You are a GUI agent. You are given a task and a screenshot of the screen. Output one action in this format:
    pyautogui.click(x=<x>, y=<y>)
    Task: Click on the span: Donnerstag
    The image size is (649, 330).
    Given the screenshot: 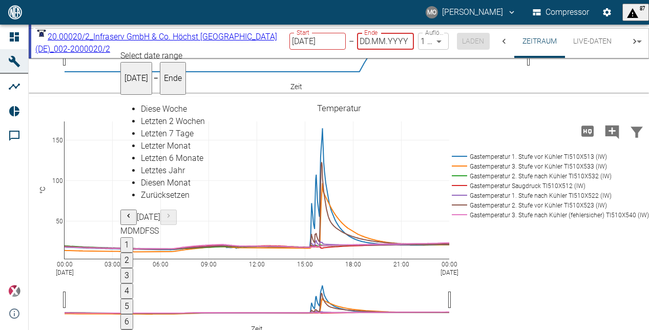 What is the action you would take?
    pyautogui.click(x=142, y=230)
    